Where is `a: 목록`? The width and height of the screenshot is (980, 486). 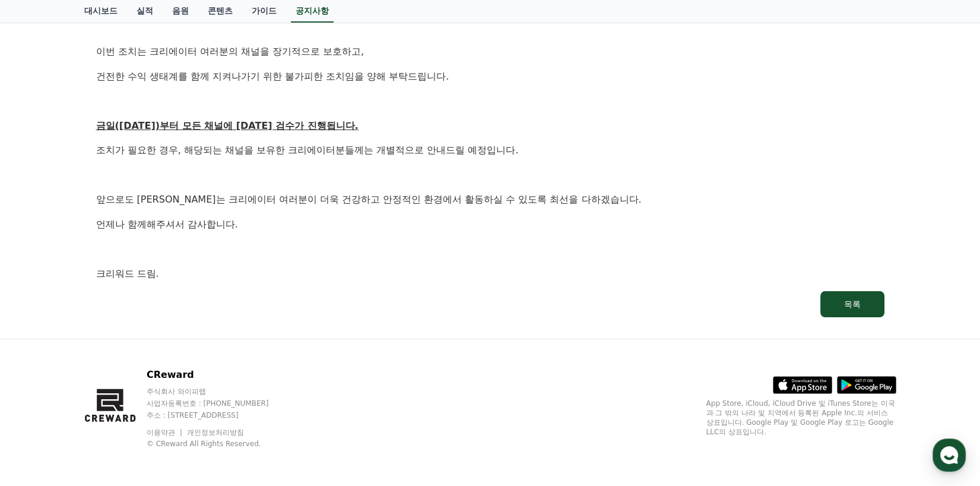
a: 목록 is located at coordinates (490, 304).